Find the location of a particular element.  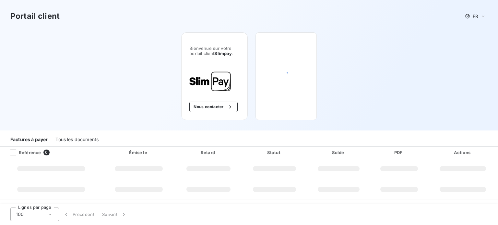

div: Statut is located at coordinates (274, 153).